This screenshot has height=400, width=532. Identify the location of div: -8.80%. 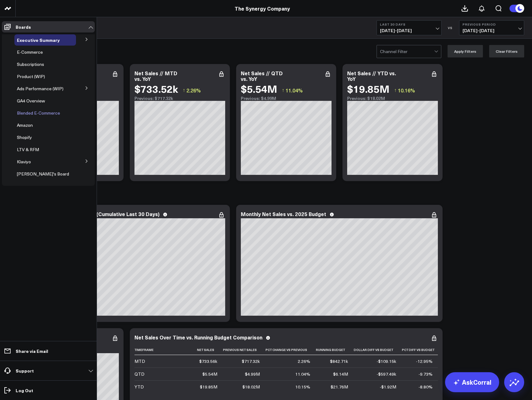
(425, 387).